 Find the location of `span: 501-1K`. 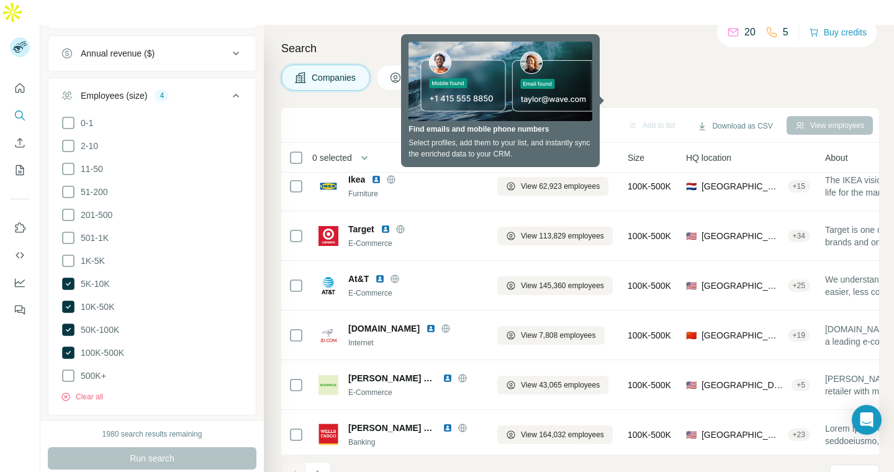

span: 501-1K is located at coordinates (92, 238).